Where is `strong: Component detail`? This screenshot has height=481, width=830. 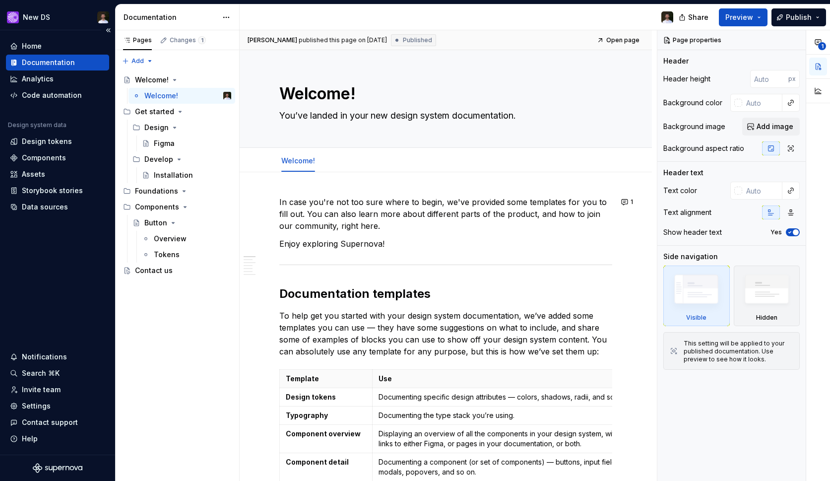
strong: Component detail is located at coordinates (317, 462).